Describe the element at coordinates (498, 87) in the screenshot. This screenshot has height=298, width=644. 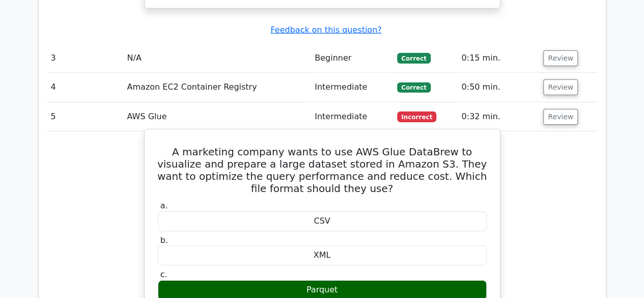
I see `td: 0:50 min.` at that location.